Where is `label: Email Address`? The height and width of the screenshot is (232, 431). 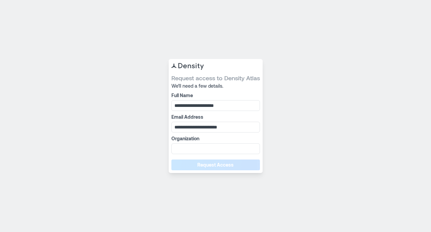 label: Email Address is located at coordinates (215, 117).